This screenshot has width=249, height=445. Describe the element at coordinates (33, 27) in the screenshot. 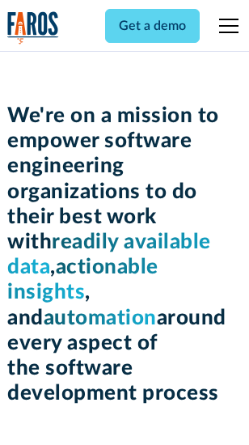

I see `a: home` at that location.